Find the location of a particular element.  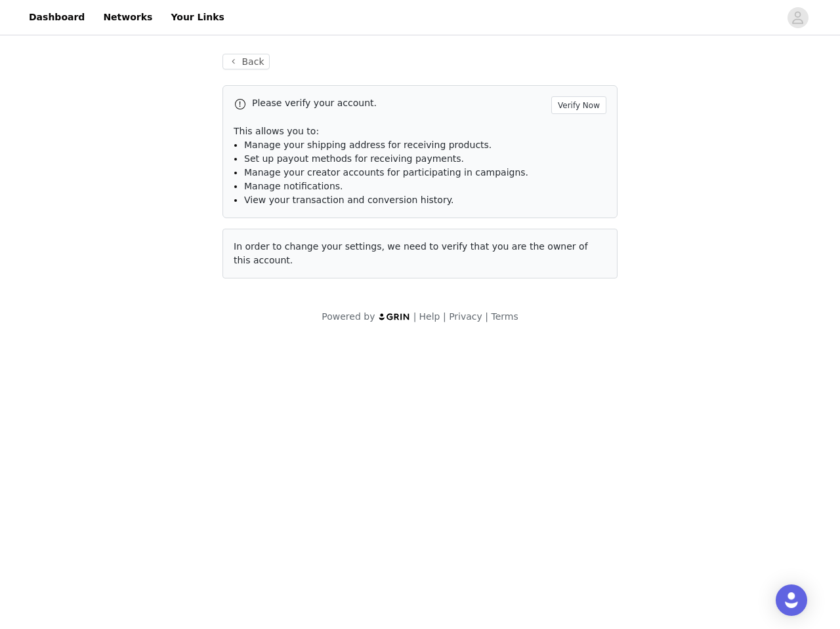

a: Help is located at coordinates (430, 317).